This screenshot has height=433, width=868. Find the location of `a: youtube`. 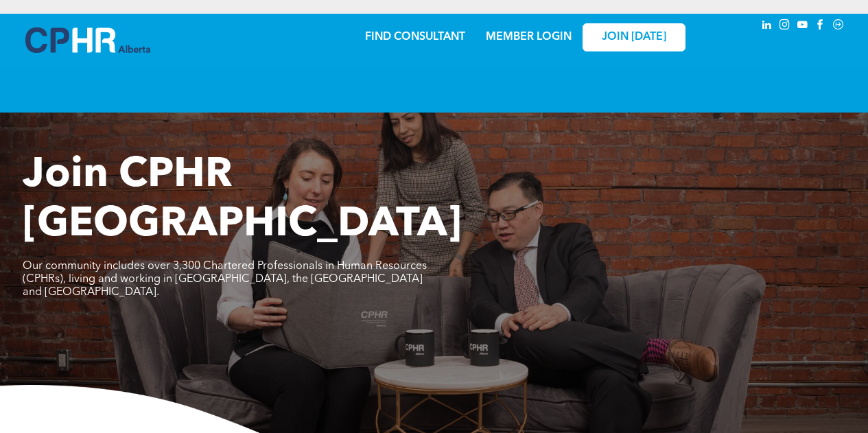

a: youtube is located at coordinates (803, 26).